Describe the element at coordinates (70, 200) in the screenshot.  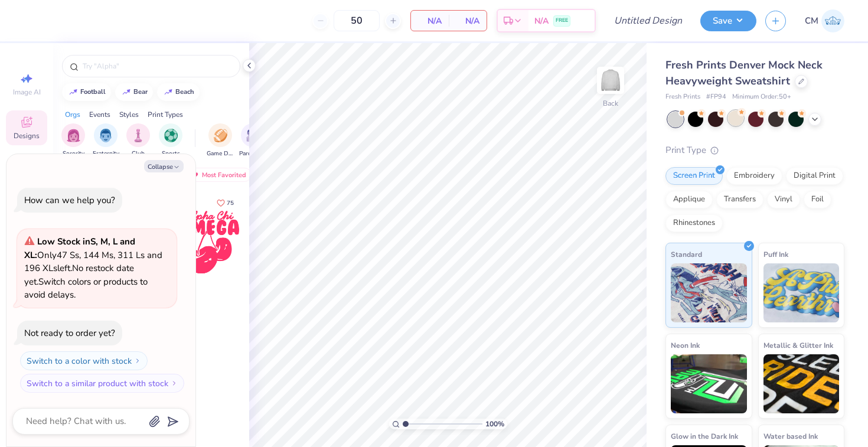
I see `div: How can we help you?` at that location.